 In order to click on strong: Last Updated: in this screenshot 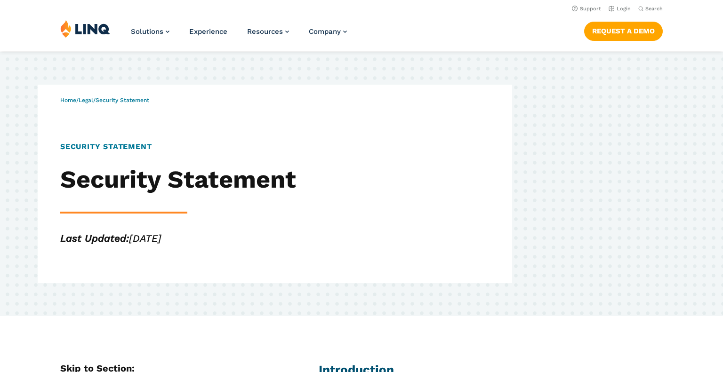, I will do `click(95, 238)`.